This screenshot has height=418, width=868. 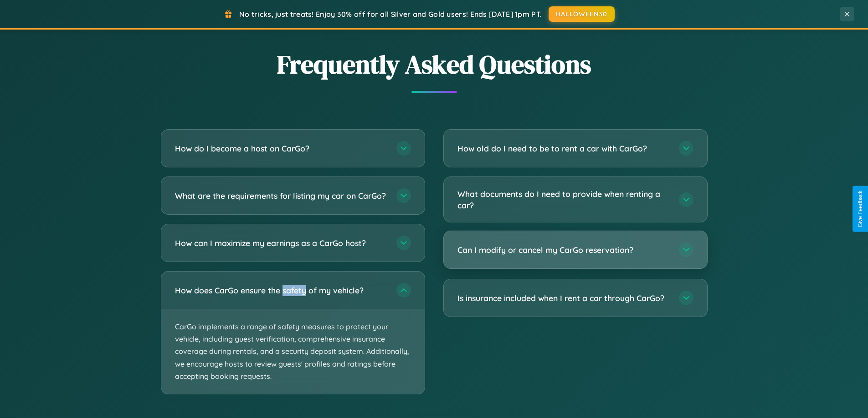 I want to click on h3: Can I modify or cancel my CarGo reservation?, so click(x=564, y=250).